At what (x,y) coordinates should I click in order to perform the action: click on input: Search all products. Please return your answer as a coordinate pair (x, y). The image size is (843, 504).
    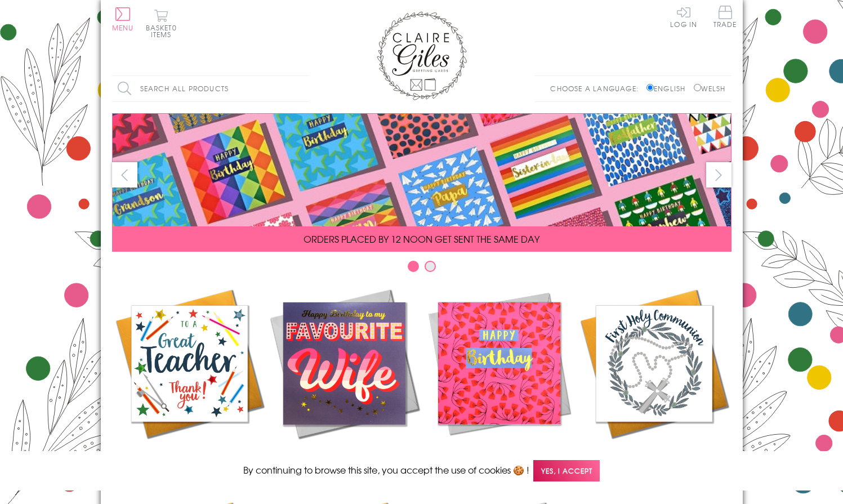
    Looking at the image, I should click on (211, 89).